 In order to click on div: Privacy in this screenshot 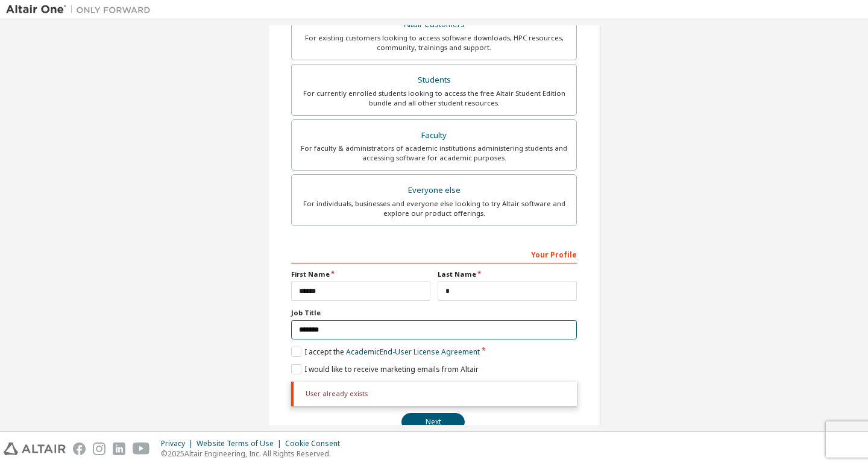, I will do `click(179, 444)`.